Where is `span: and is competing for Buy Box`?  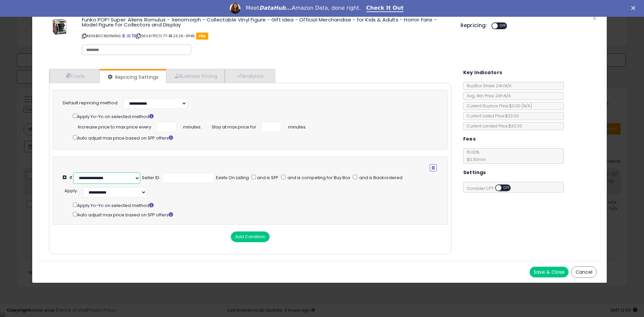 span: and is competing for Buy Box is located at coordinates (318, 177).